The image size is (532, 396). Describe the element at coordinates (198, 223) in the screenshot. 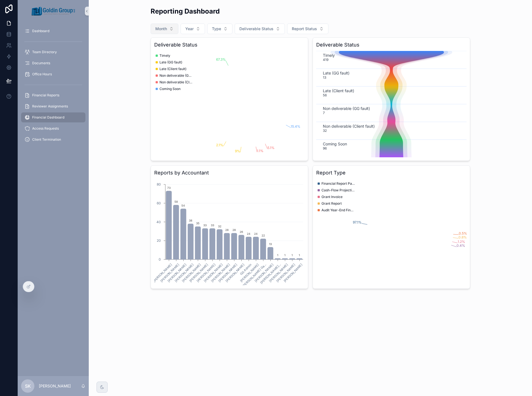

I see `text: 35` at that location.